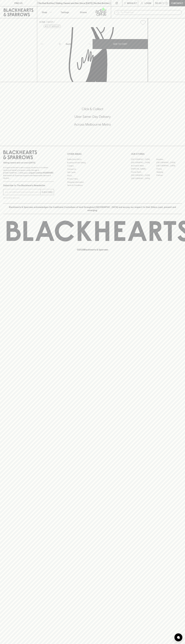 Image resolution: width=185 pixels, height=644 pixels. I want to click on a: Fitzroy, so click(170, 169).